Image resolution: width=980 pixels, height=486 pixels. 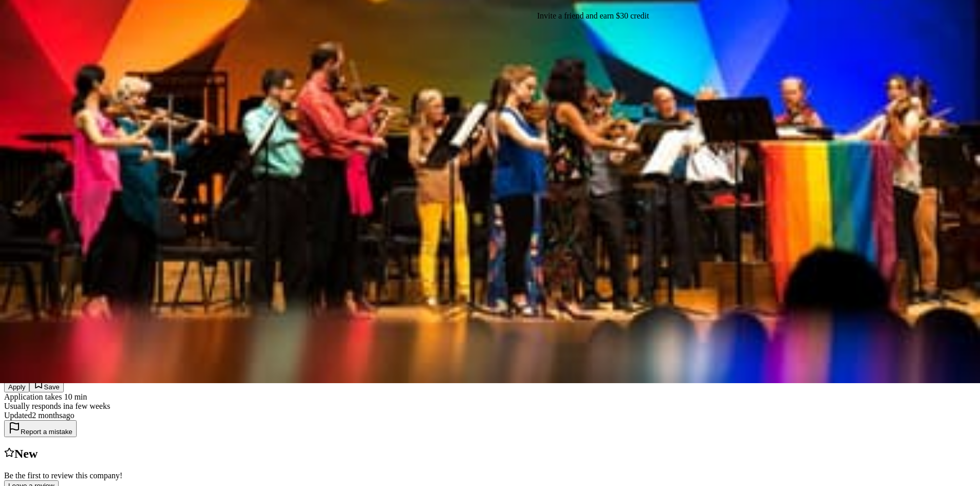 What do you see at coordinates (51, 387) in the screenshot?
I see `span: Save` at bounding box center [51, 387].